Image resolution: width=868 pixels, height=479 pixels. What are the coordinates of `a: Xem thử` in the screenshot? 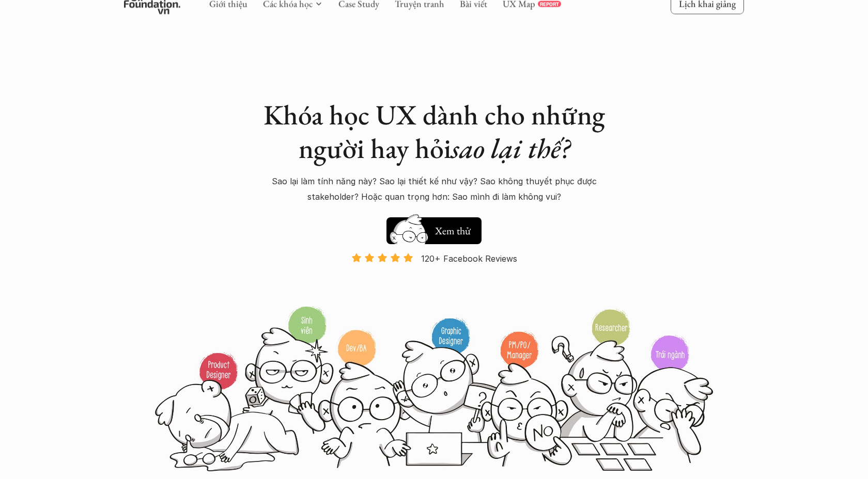 It's located at (434, 228).